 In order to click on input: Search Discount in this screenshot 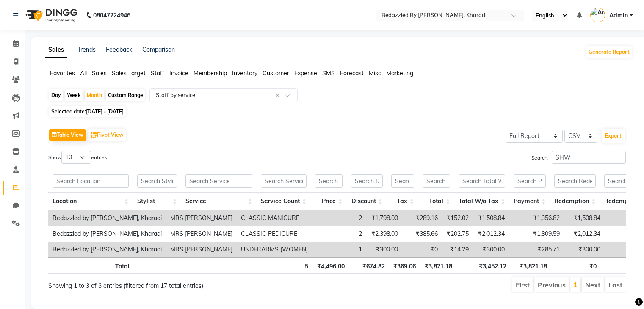, I will do `click(367, 181)`.